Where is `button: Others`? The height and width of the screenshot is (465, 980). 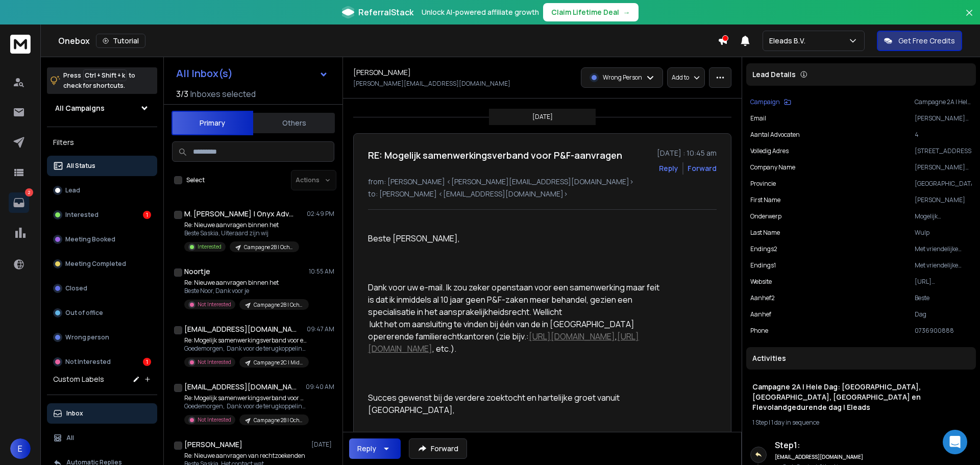 button: Others is located at coordinates (294, 123).